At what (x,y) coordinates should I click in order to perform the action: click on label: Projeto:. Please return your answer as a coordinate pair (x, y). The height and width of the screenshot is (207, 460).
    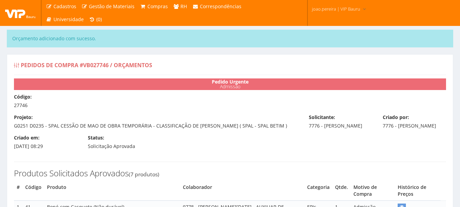
    Looking at the image, I should click on (23, 117).